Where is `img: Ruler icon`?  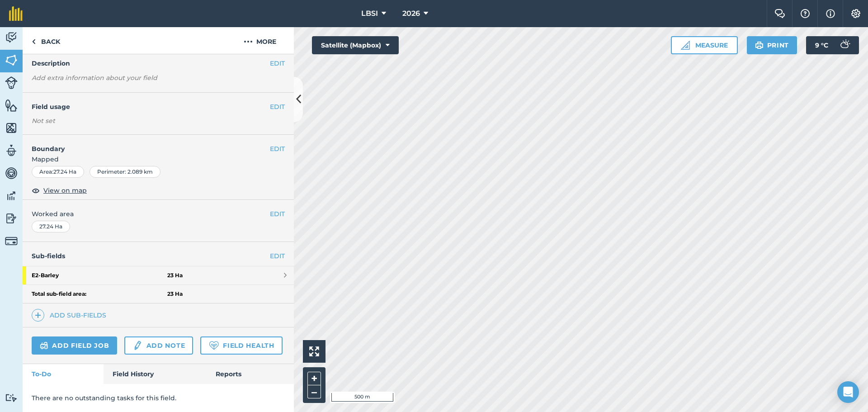 img: Ruler icon is located at coordinates (685, 45).